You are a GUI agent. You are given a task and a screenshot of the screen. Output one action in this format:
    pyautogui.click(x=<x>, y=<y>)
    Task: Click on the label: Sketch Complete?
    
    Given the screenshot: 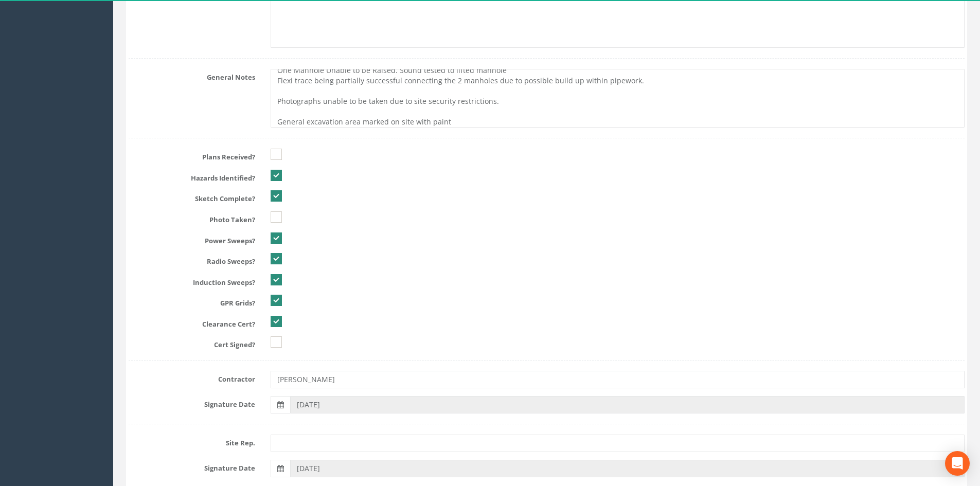 What is the action you would take?
    pyautogui.click(x=192, y=197)
    